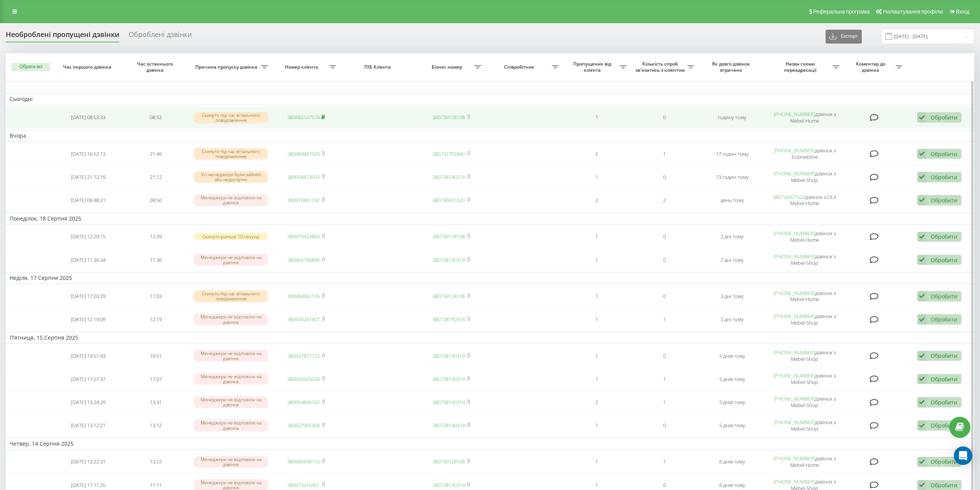 The height and width of the screenshot is (490, 980). I want to click on span: Як довго дзвінок втрачено, so click(732, 67).